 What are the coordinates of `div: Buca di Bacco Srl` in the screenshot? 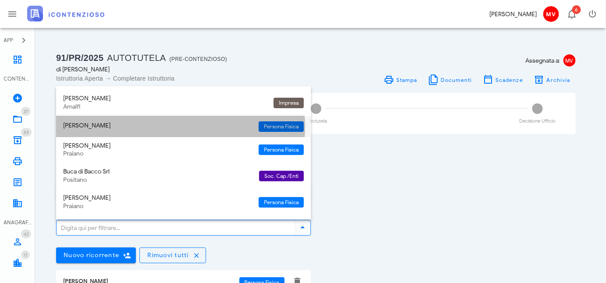 It's located at (157, 172).